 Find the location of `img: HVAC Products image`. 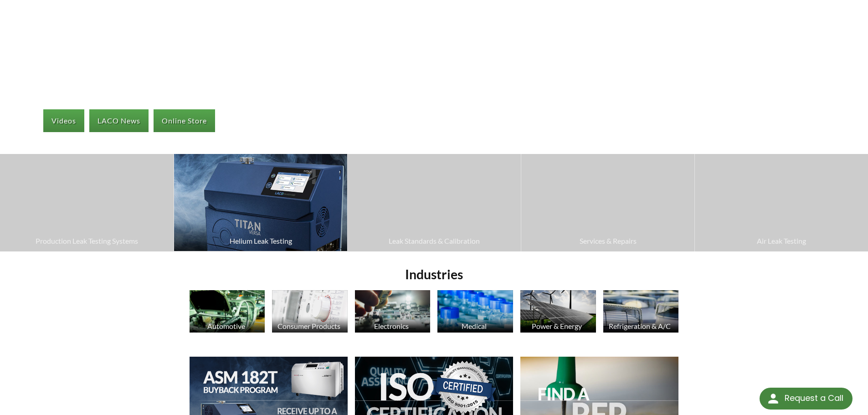

img: HVAC Products image is located at coordinates (641, 311).